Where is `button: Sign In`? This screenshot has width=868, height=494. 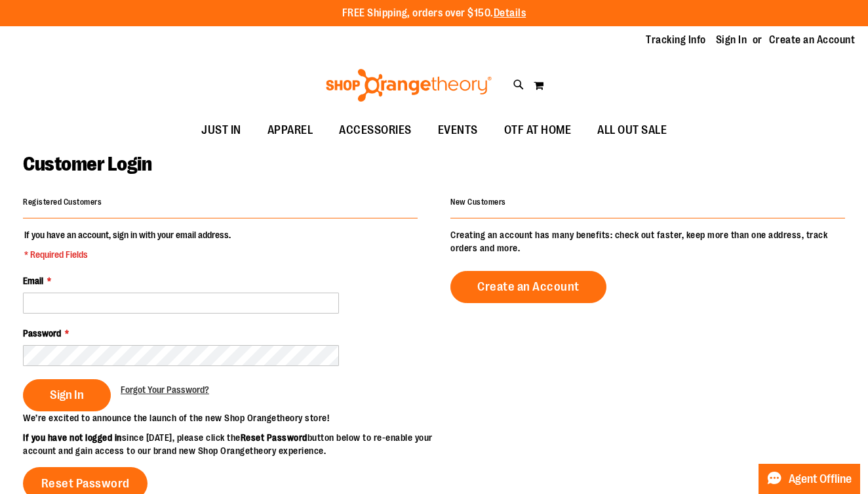
button: Sign In is located at coordinates (67, 395).